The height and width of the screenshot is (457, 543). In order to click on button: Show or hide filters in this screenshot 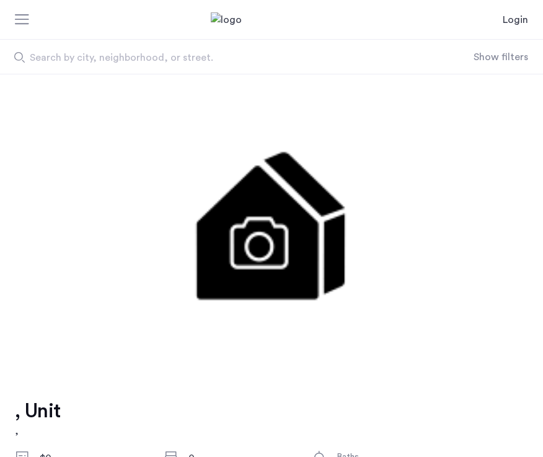, I will do `click(501, 57)`.